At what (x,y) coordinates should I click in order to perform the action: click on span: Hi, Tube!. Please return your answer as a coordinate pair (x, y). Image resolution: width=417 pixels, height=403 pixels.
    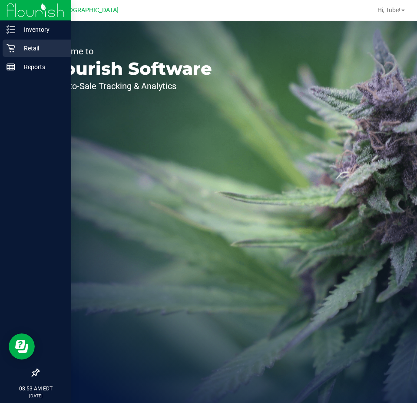
    Looking at the image, I should click on (389, 10).